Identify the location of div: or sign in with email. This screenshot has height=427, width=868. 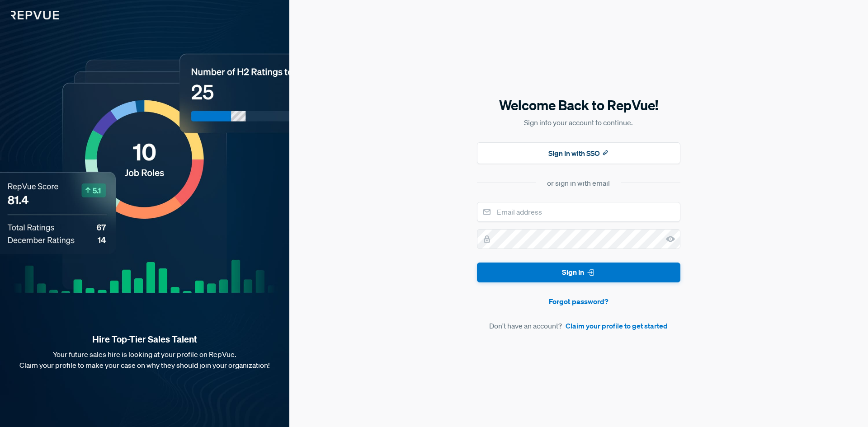
(578, 183).